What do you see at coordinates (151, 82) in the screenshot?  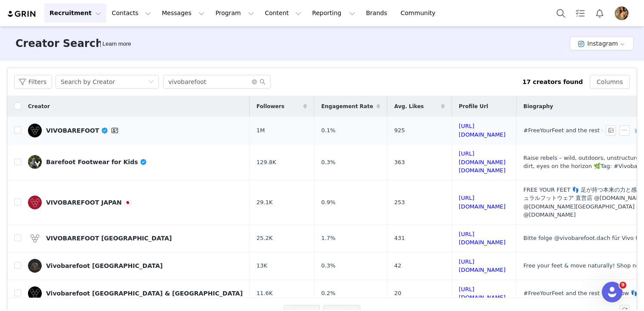 I see `i: icon: down` at bounding box center [151, 82].